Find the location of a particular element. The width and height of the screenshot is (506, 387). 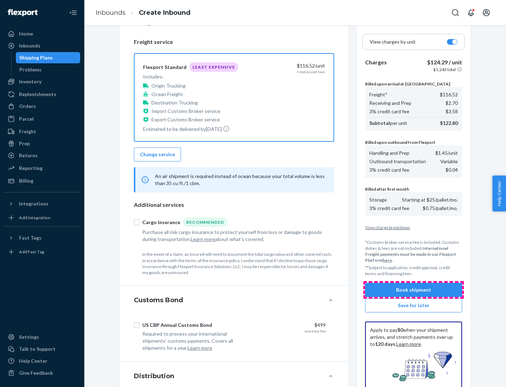

a: Inventory is located at coordinates (42, 82).